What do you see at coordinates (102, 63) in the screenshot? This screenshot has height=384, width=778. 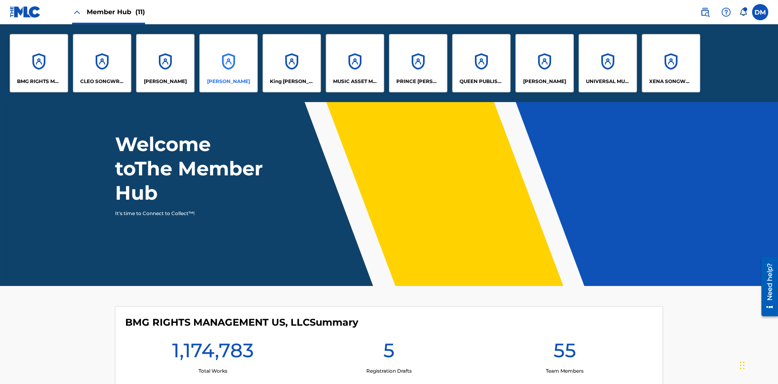 I see `a: AccountsCLEO SONGWRITER` at bounding box center [102, 63].